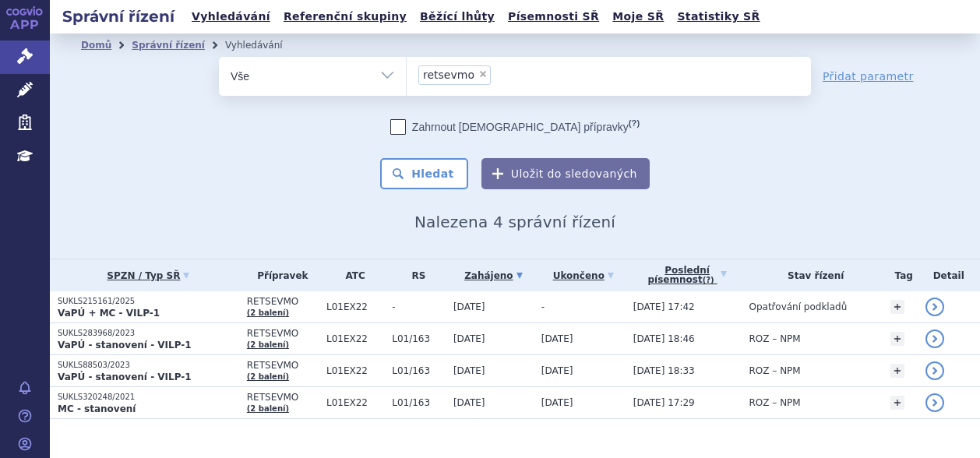  What do you see at coordinates (148, 276) in the screenshot?
I see `a: SPZN / Typ SŘ` at bounding box center [148, 276].